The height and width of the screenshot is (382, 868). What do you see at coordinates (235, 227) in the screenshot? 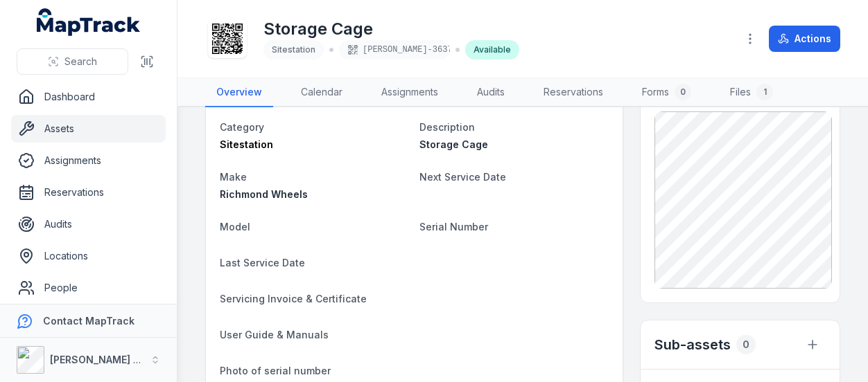
I see `span: Model` at bounding box center [235, 227].